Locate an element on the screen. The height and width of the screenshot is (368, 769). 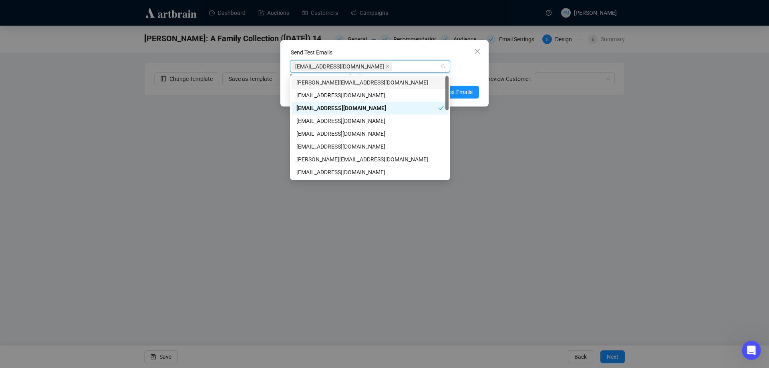
label: Send Test Emails is located at coordinates (312, 52).